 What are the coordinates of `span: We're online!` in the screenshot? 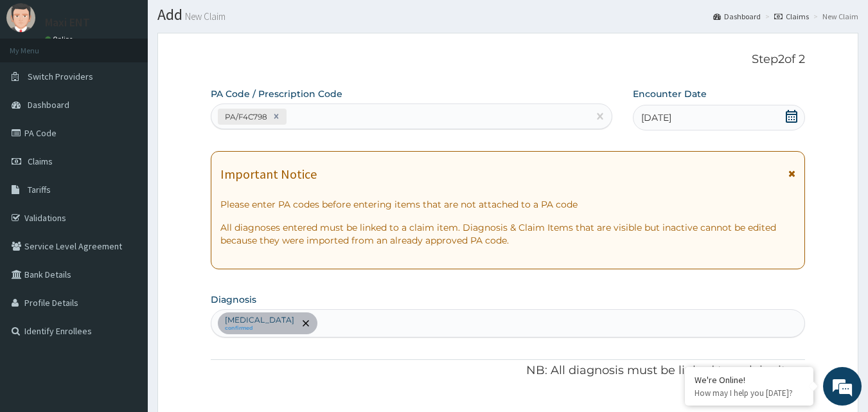 It's located at (126, 189).